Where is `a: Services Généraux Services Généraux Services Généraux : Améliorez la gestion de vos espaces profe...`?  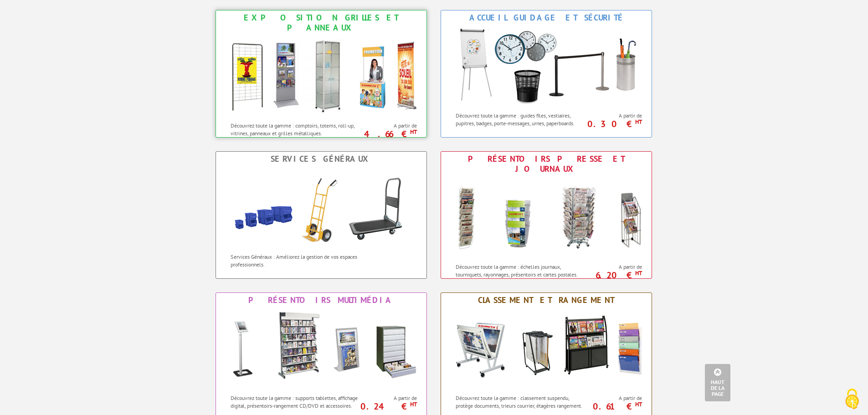 a: Services Généraux Services Généraux Services Généraux : Améliorez la gestion de vos espaces profe... is located at coordinates (321, 215).